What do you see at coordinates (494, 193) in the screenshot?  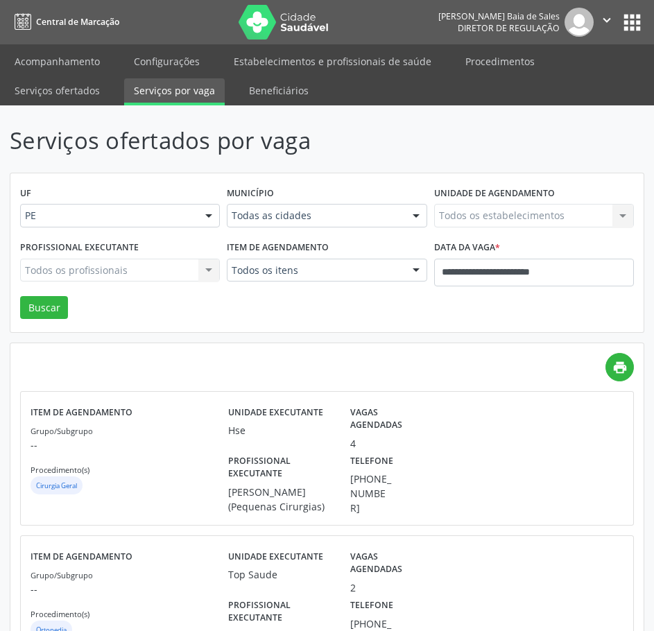 I see `label: Unidade de agendamento` at bounding box center [494, 193].